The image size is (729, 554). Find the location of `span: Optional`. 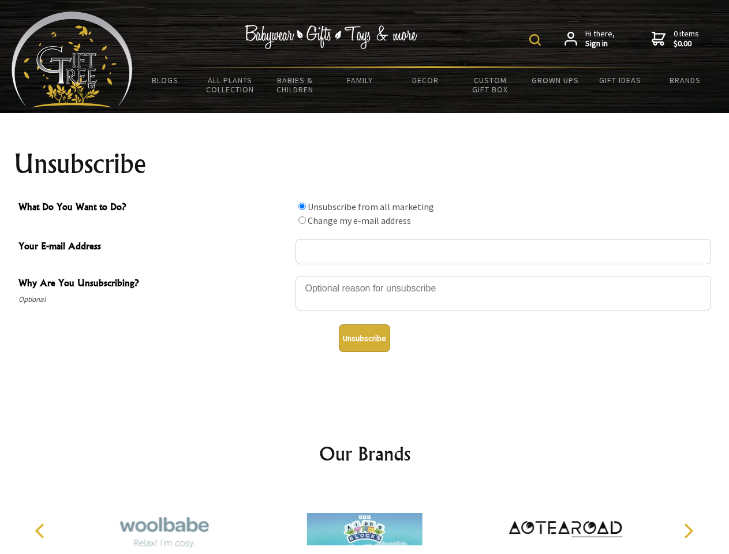

span: Optional is located at coordinates (154, 300).